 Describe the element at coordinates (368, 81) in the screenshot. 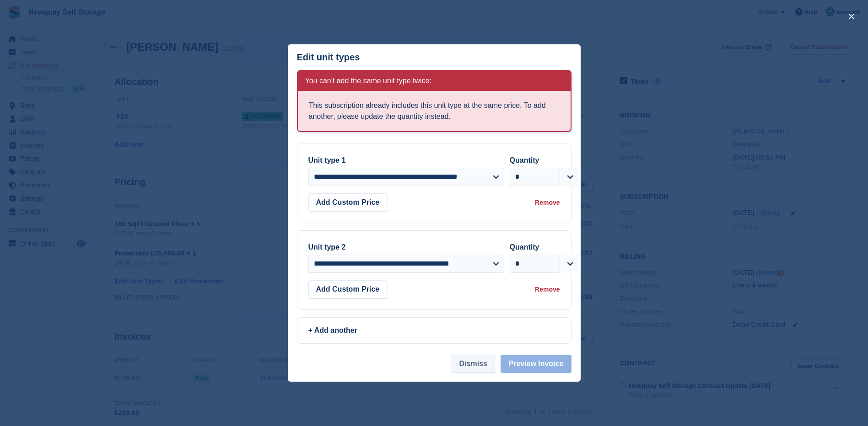

I see `h2: You can't add the same unit type twice:` at that location.